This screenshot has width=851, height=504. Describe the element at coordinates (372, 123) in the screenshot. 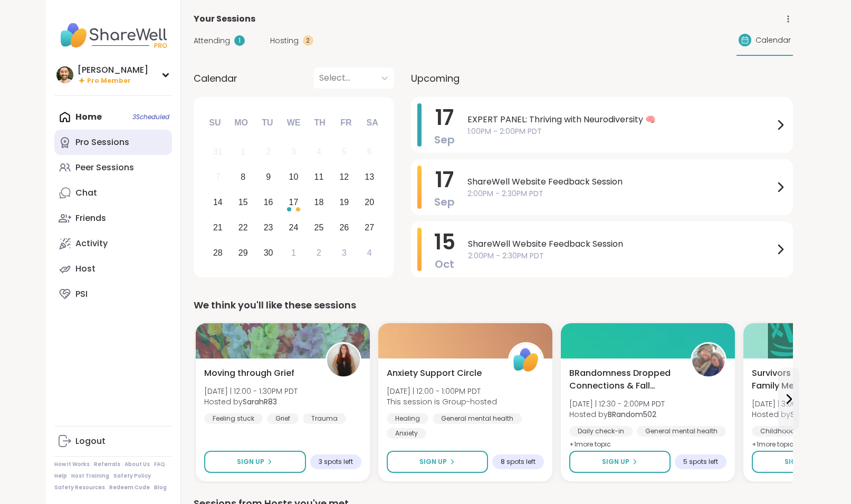

I see `div: Sa` at that location.